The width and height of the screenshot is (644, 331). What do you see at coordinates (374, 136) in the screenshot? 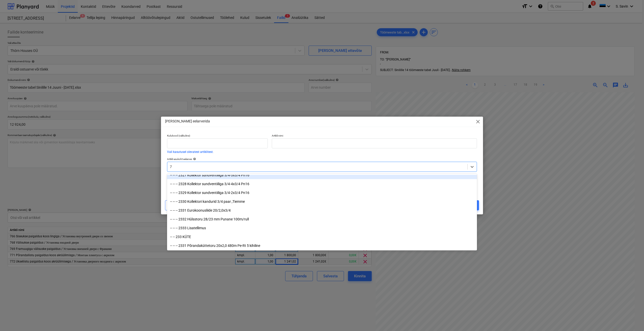
I see `p: Artikli nimi` at bounding box center [374, 136].